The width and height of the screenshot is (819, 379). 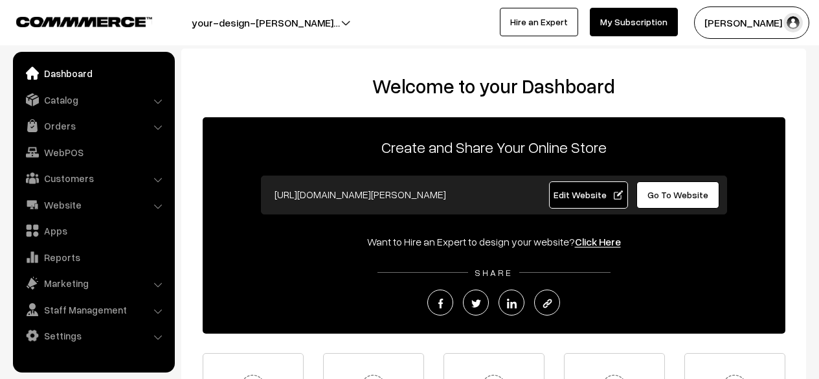 I want to click on img: COMMMERCE, so click(x=84, y=21).